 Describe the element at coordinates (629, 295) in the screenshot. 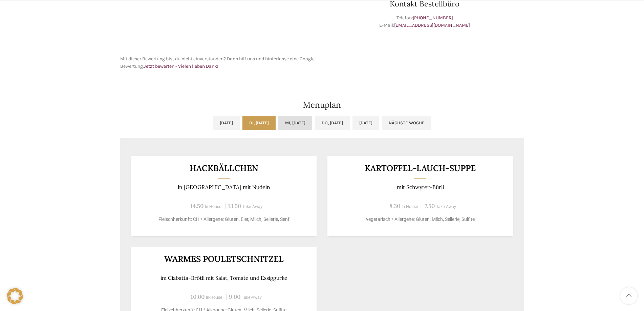

I see `a: Scroll to top button` at that location.